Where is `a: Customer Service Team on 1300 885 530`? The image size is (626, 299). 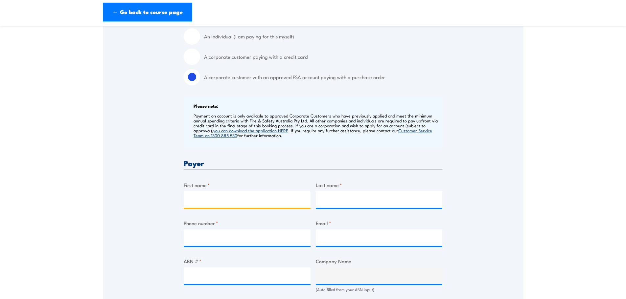 a: Customer Service Team on 1300 885 530 is located at coordinates (313, 133).